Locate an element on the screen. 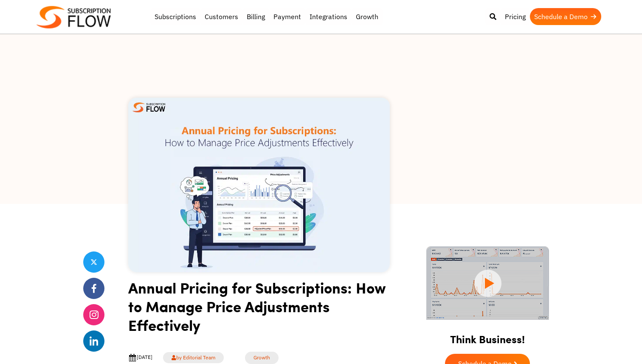  img: Subscriptionflow is located at coordinates (73, 17).